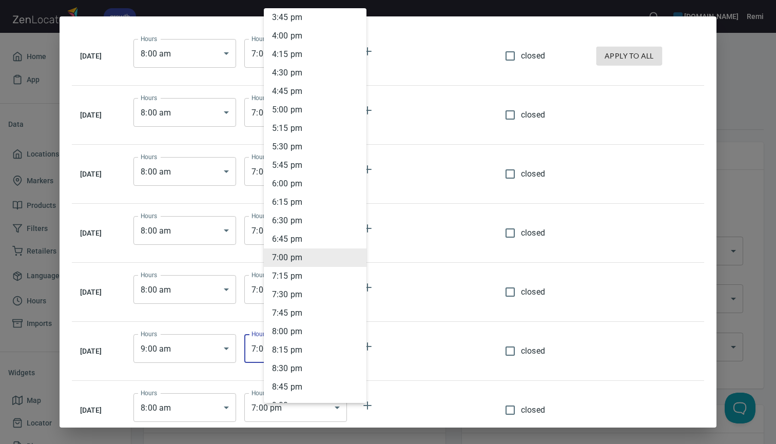 This screenshot has height=444, width=776. What do you see at coordinates (315, 387) in the screenshot?
I see `li: 8 : 45 pm` at bounding box center [315, 387].